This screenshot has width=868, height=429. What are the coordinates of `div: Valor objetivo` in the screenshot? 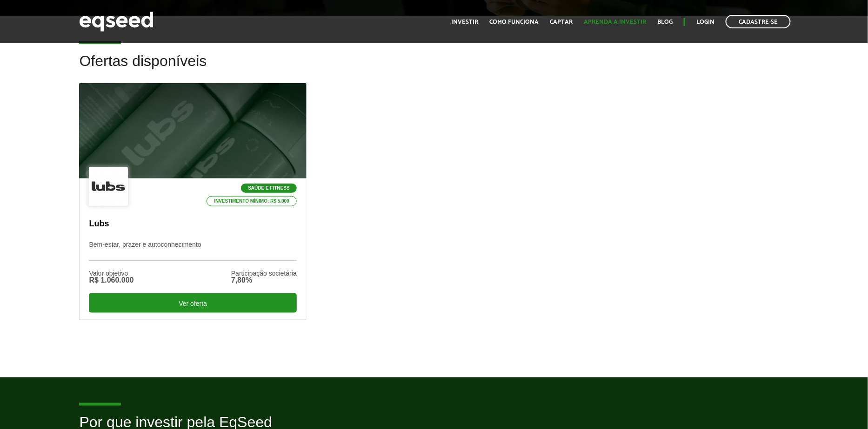 It's located at (111, 274).